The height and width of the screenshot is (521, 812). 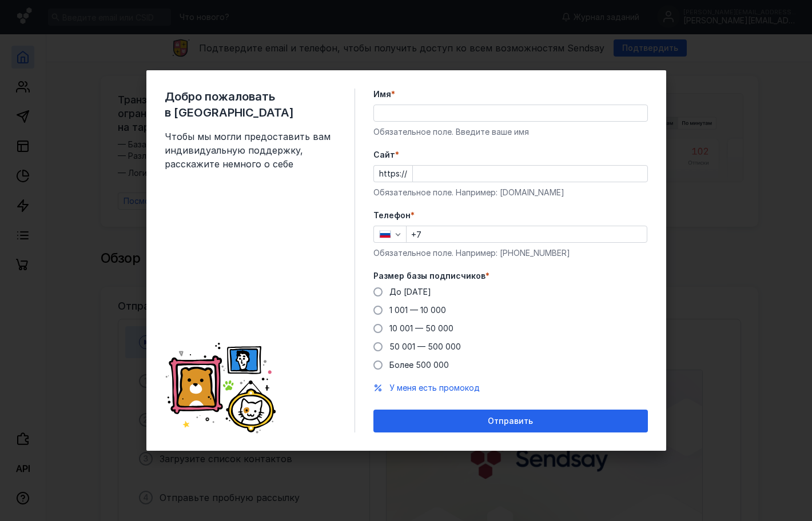 What do you see at coordinates (382, 94) in the screenshot?
I see `span: Имя` at bounding box center [382, 94].